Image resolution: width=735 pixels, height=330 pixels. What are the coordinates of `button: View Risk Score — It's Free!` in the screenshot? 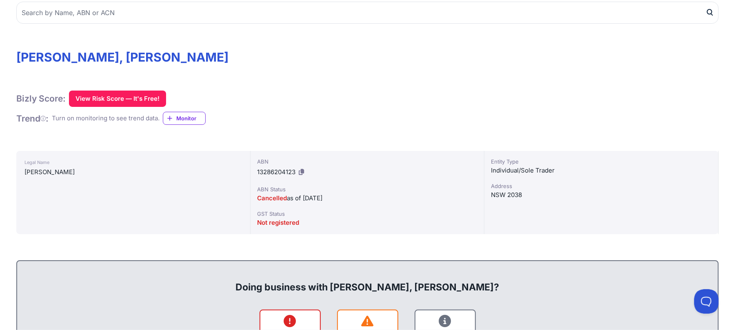 It's located at (118, 99).